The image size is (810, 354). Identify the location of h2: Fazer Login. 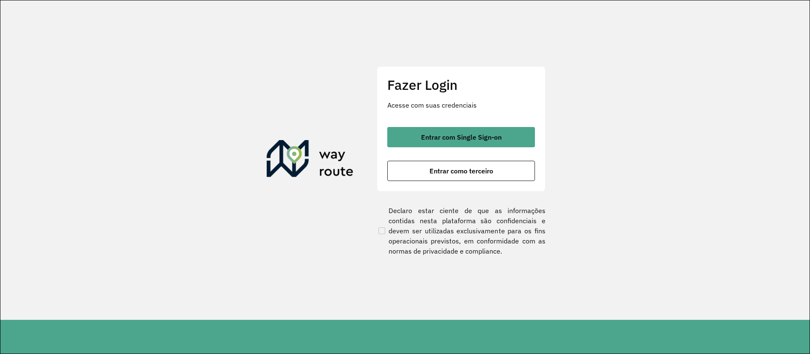
(461, 85).